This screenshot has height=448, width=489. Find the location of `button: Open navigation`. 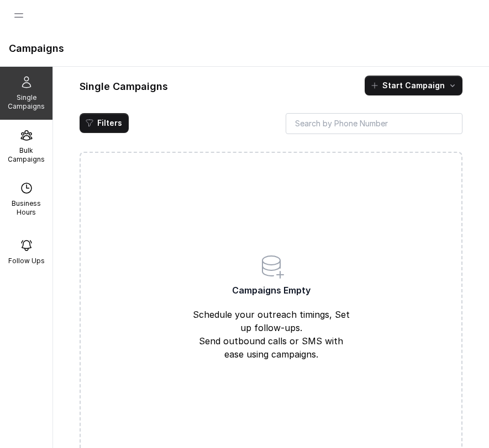

button: Open navigation is located at coordinates (19, 15).